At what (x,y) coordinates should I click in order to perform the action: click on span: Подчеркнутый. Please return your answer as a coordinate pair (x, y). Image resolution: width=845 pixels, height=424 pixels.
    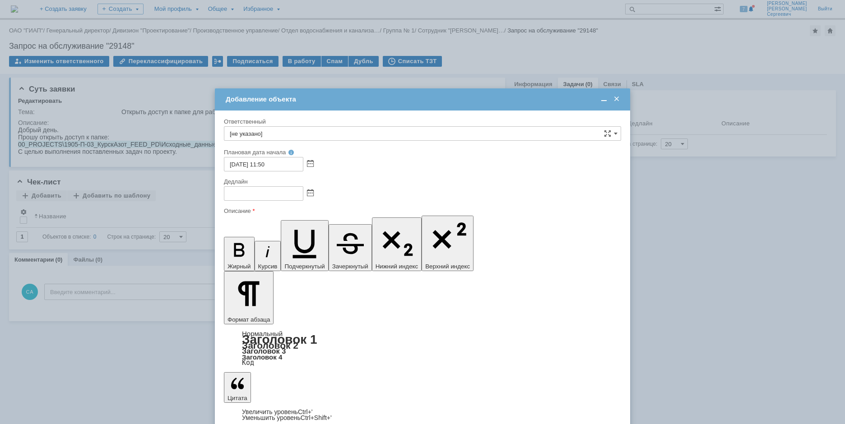
    Looking at the image, I should click on (304, 266).